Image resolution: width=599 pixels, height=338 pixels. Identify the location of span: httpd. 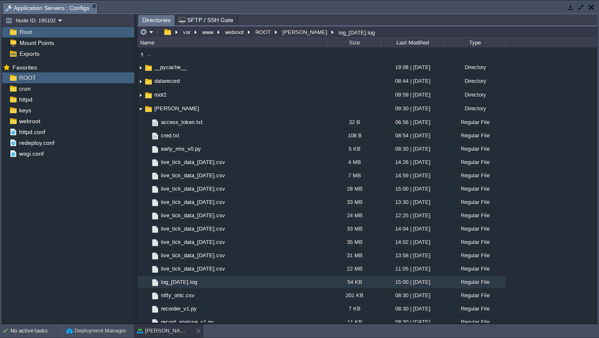
(25, 99).